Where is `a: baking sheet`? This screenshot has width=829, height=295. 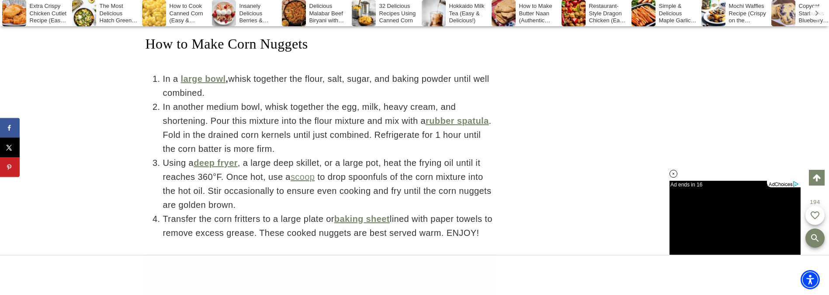
a: baking sheet is located at coordinates (362, 219).